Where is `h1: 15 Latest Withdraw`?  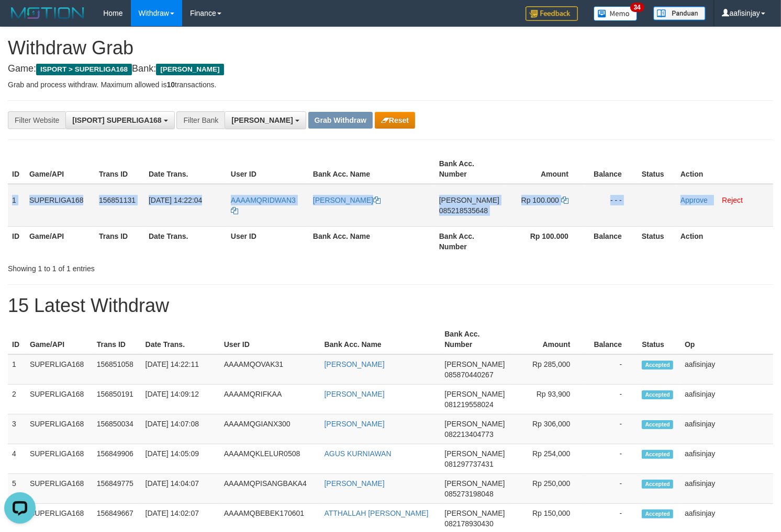 h1: 15 Latest Withdraw is located at coordinates (390, 306).